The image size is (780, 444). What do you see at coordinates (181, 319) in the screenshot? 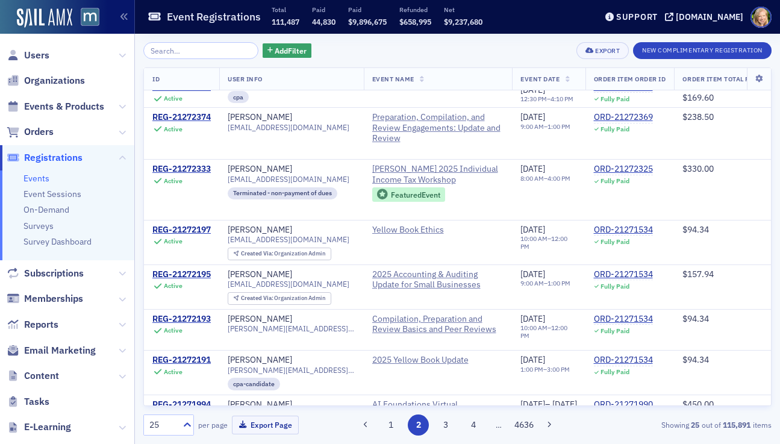
I see `a: REG-21272193` at bounding box center [181, 319].